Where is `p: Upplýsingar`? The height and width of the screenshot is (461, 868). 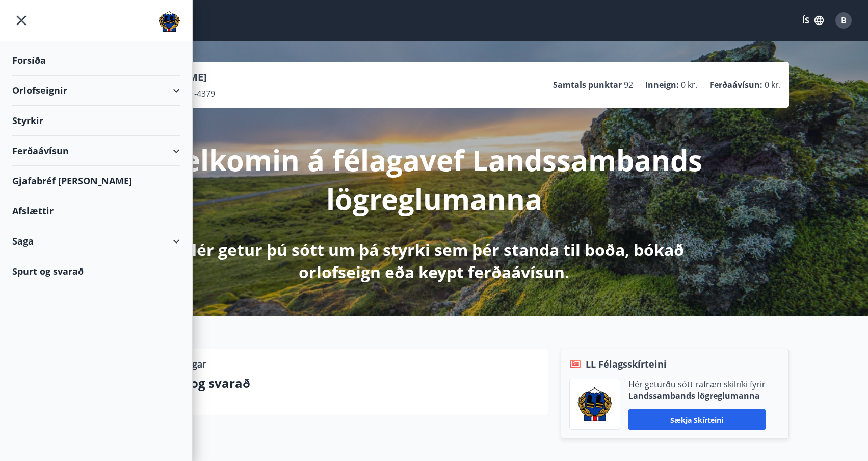 p: Upplýsingar is located at coordinates (180, 364).